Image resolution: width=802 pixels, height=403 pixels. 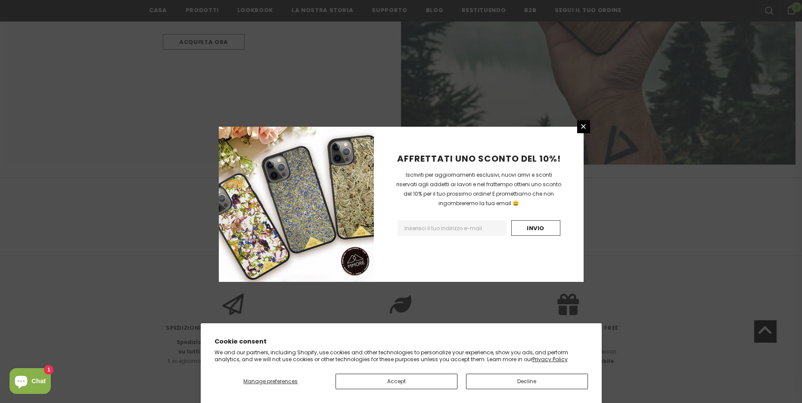 I want to click on button: Accept, so click(x=396, y=381).